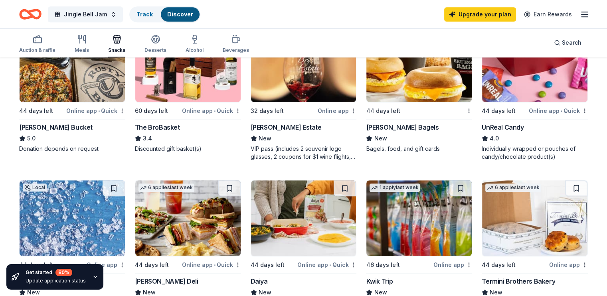  I want to click on a: Track, so click(145, 14).